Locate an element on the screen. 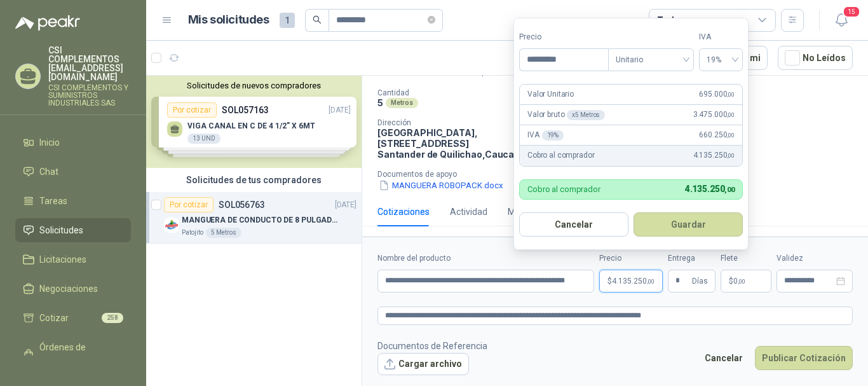  span: Tareas is located at coordinates (53, 201).